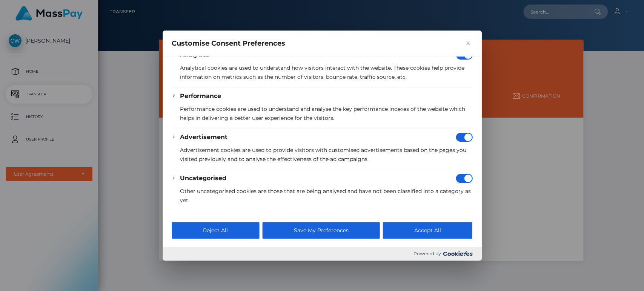  I want to click on button: Performance, so click(200, 96).